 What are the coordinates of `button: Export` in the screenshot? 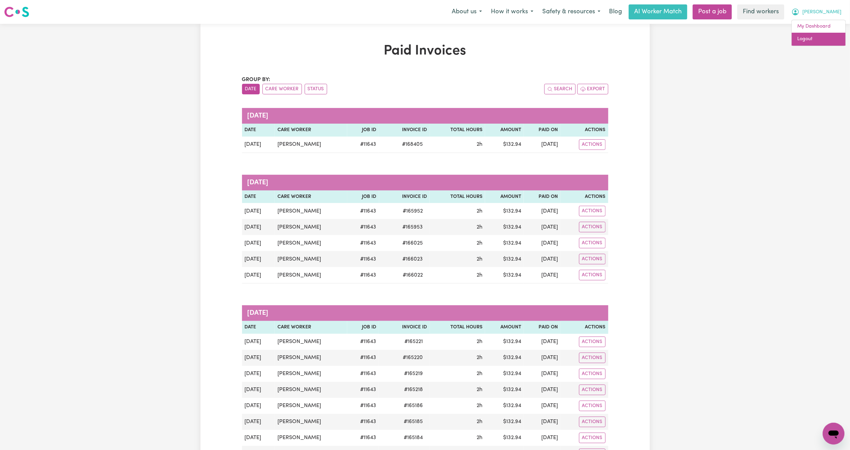 It's located at (593, 89).